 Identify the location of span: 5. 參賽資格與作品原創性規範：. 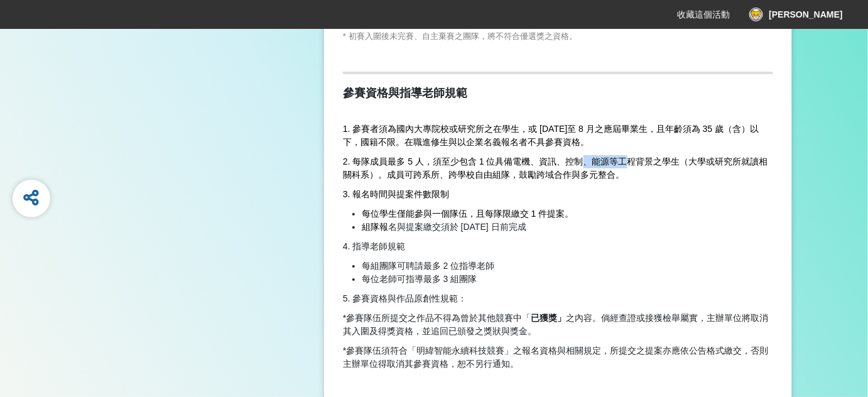
(405, 298).